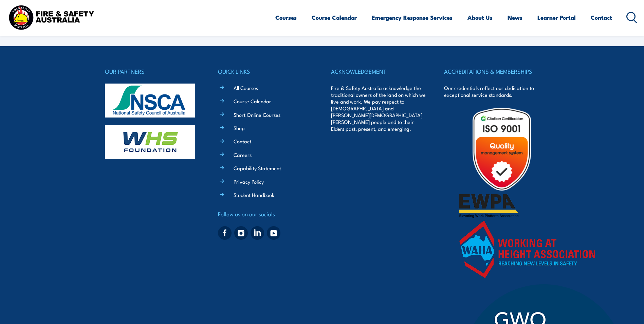 Image resolution: width=644 pixels, height=324 pixels. I want to click on a: Careers, so click(242, 154).